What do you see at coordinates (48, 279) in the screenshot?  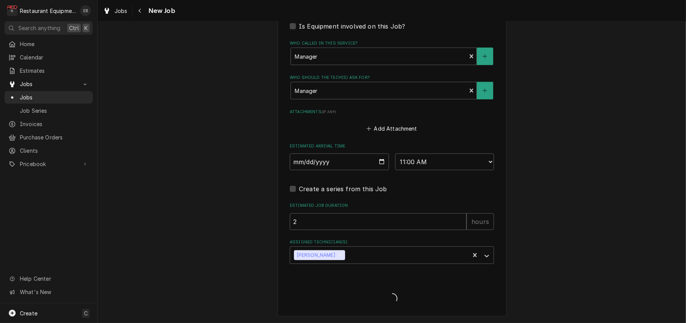 I see `a: Go to Help Center` at bounding box center [48, 279].